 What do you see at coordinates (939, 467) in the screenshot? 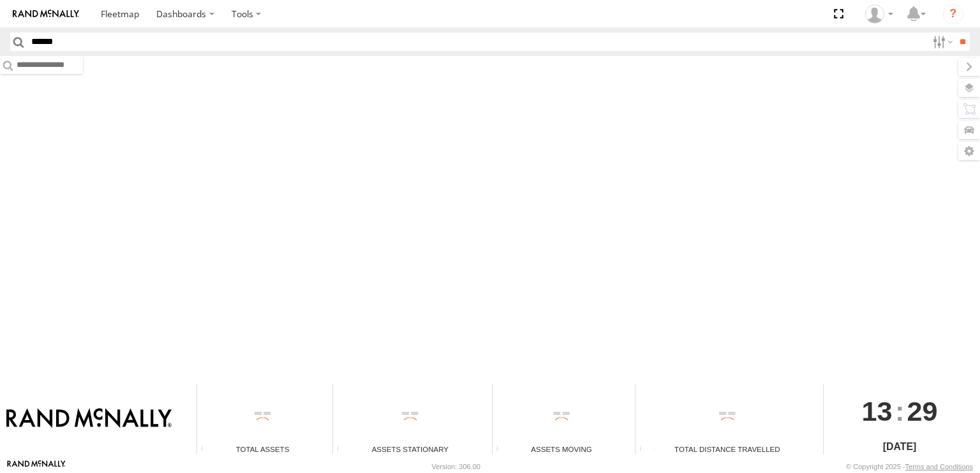
I see `a: Terms and Conditions` at bounding box center [939, 467].